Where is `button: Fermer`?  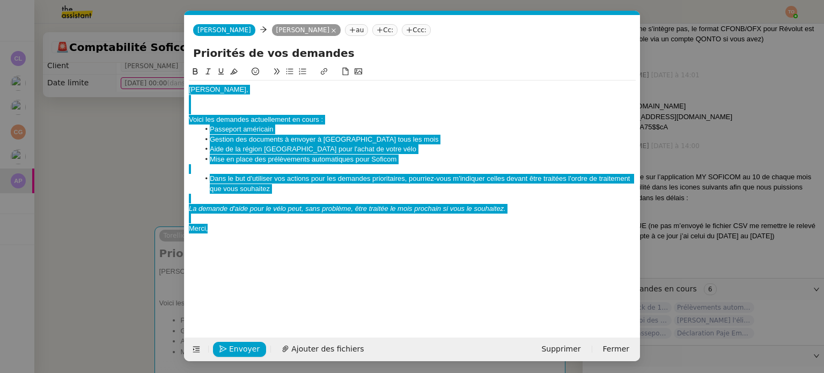 button: Fermer is located at coordinates (616, 349).